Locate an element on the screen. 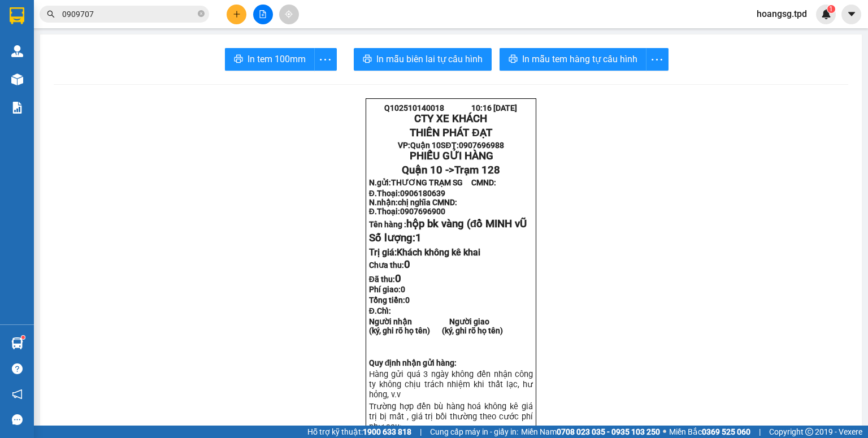 The width and height of the screenshot is (868, 438). button: printerIn tem 100mm is located at coordinates (269, 59).